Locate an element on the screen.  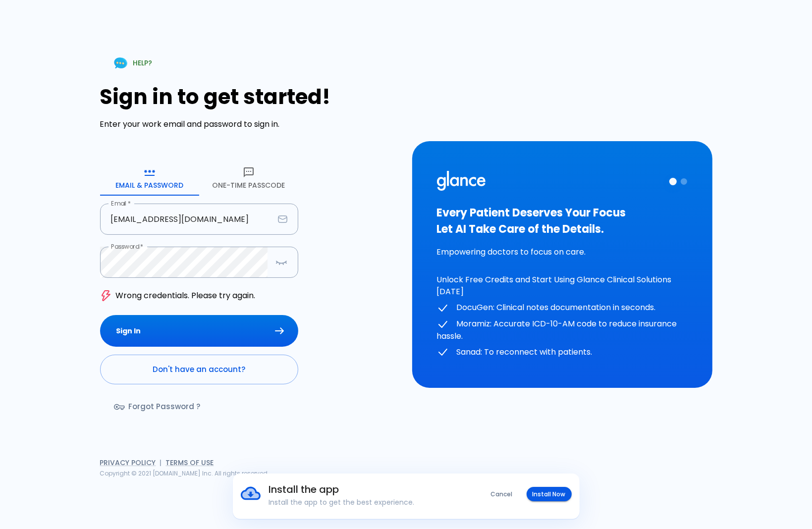
label: Password is located at coordinates (127, 246).